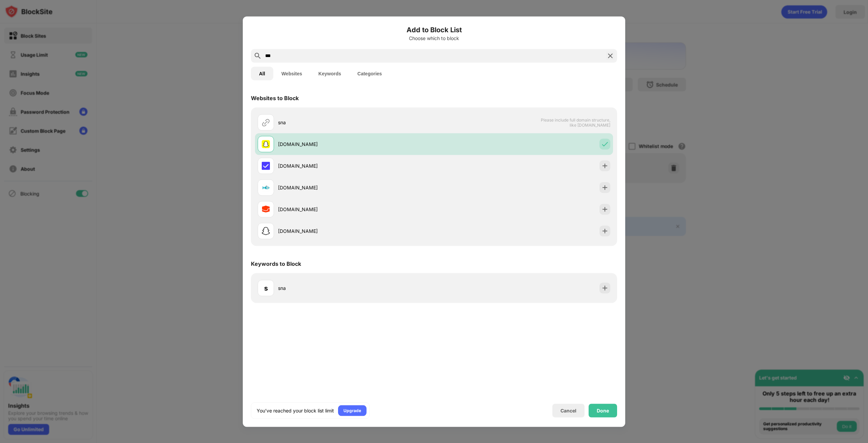 This screenshot has height=443, width=868. I want to click on div: Keywords to Block, so click(276, 263).